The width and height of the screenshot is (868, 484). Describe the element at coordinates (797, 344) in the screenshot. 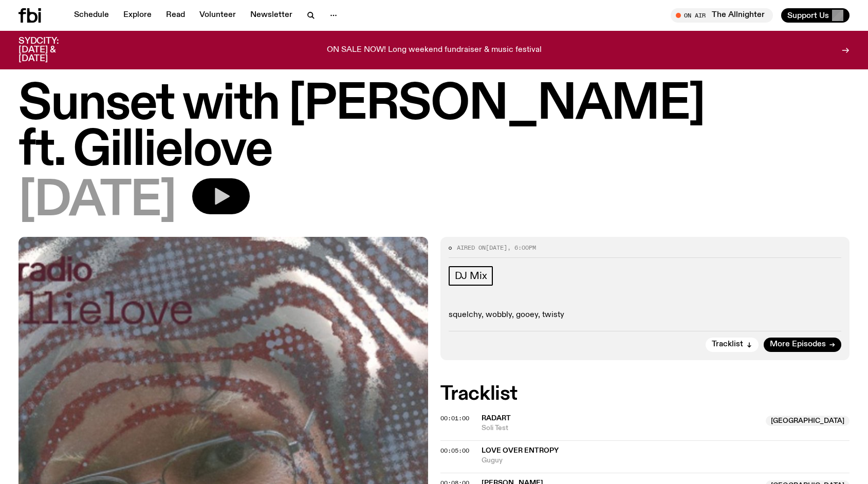

I see `span: More Episodes` at that location.